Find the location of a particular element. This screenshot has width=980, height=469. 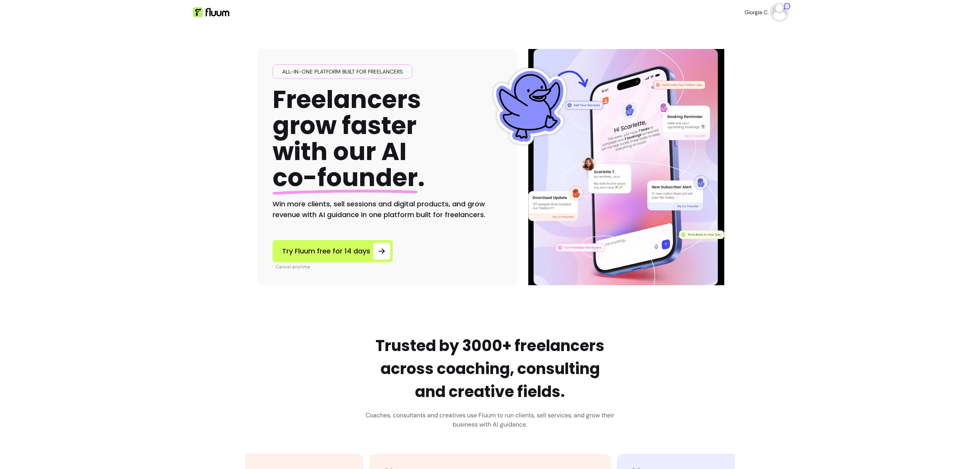

img: Illustration of Fluum AI Co-Founder on a smartphone, showing solo business performance insights s... is located at coordinates (627, 167).